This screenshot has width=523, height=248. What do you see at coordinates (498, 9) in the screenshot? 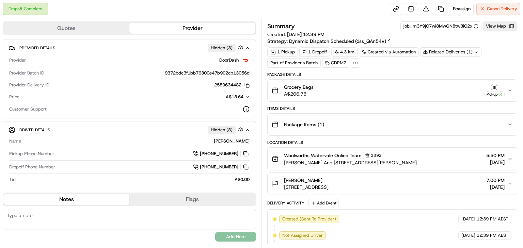
I see `button: CancelDelivery` at bounding box center [498, 9].